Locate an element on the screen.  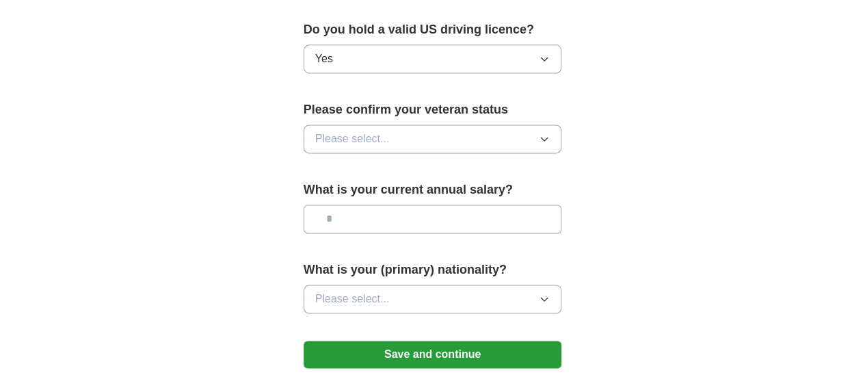
label: Please confirm your veteran status is located at coordinates (433, 109).